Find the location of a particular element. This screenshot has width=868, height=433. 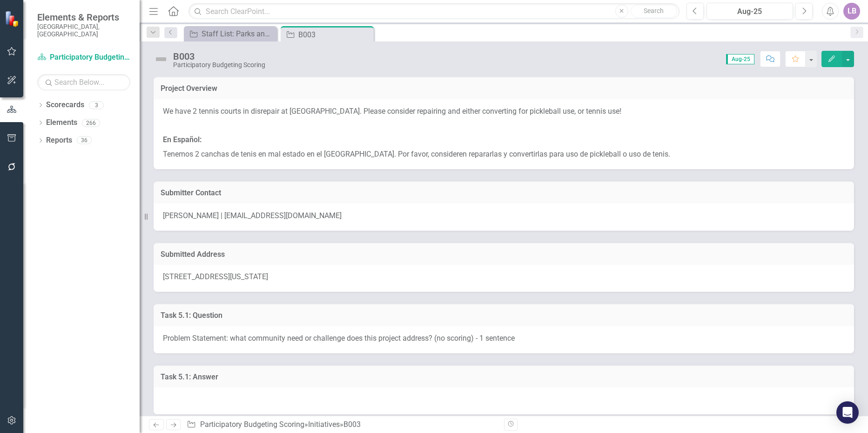

a: Initiatives is located at coordinates (324, 424).